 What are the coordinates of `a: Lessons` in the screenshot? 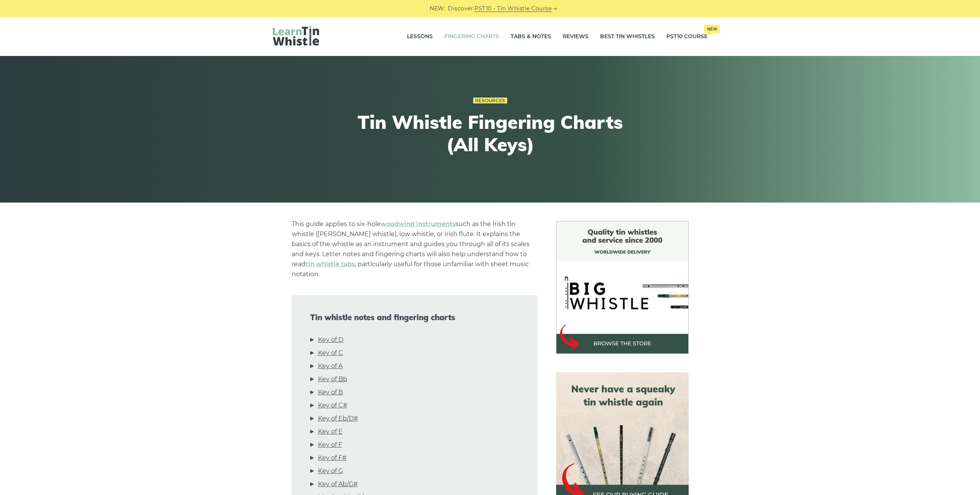 It's located at (420, 37).